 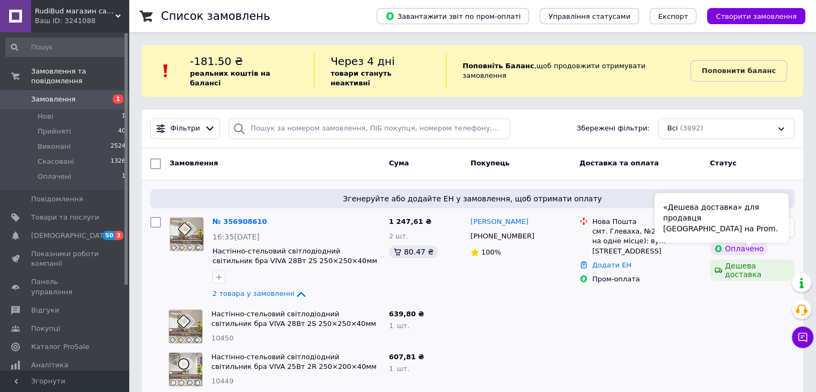 I want to click on span: Управління статусами, so click(x=589, y=16).